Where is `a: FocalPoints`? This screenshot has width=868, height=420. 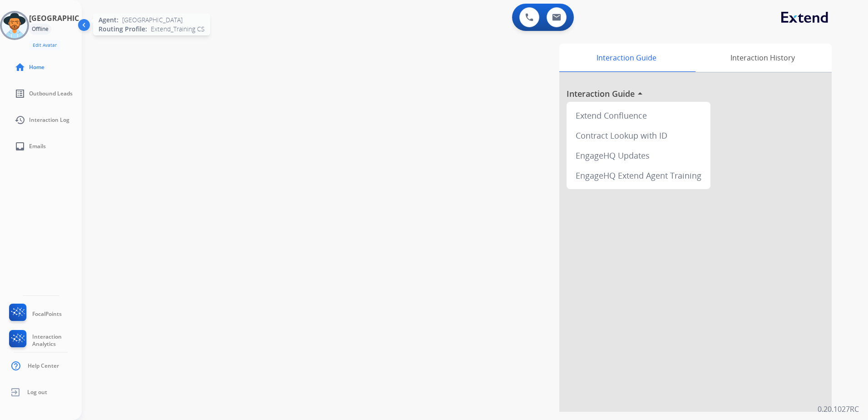
a: FocalPoints is located at coordinates (34, 314).